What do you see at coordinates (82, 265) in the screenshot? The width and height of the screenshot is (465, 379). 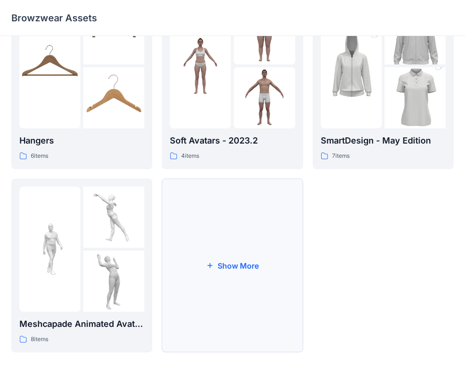 I see `a: folder 1folder 2folder 3Meshcapade Animated Avatars8items` at bounding box center [82, 265].